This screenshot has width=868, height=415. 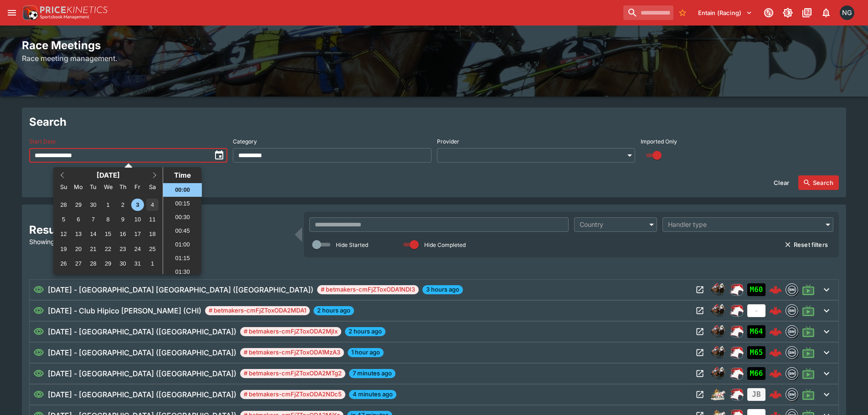 I want to click on div: Monday, so click(x=78, y=187).